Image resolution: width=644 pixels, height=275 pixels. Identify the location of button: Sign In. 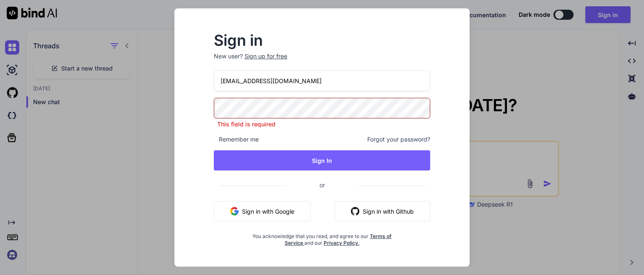
(322, 160).